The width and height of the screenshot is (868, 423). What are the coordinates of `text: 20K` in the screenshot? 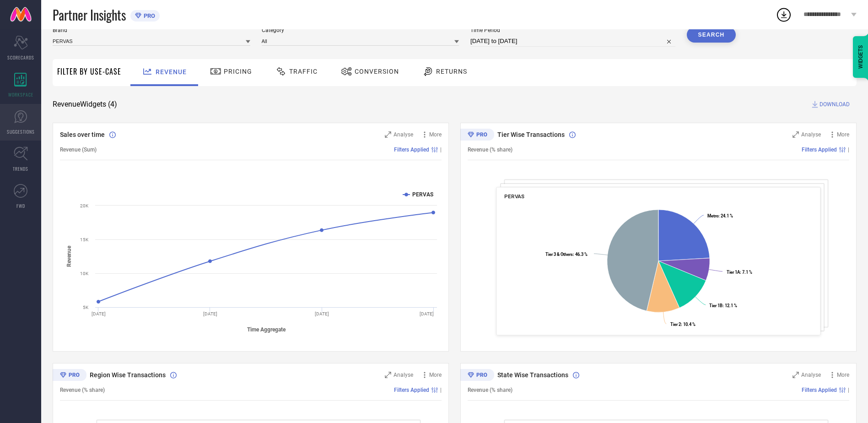 It's located at (84, 206).